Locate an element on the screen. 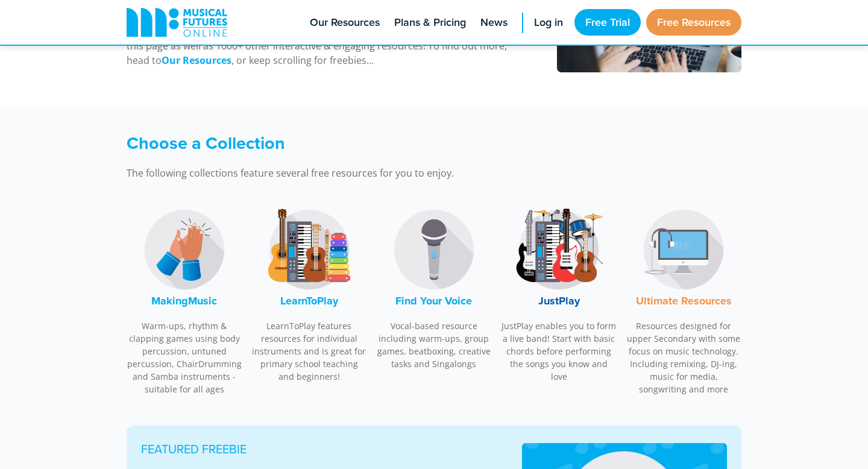 The image size is (868, 469). a: Our Resources is located at coordinates (197, 61).